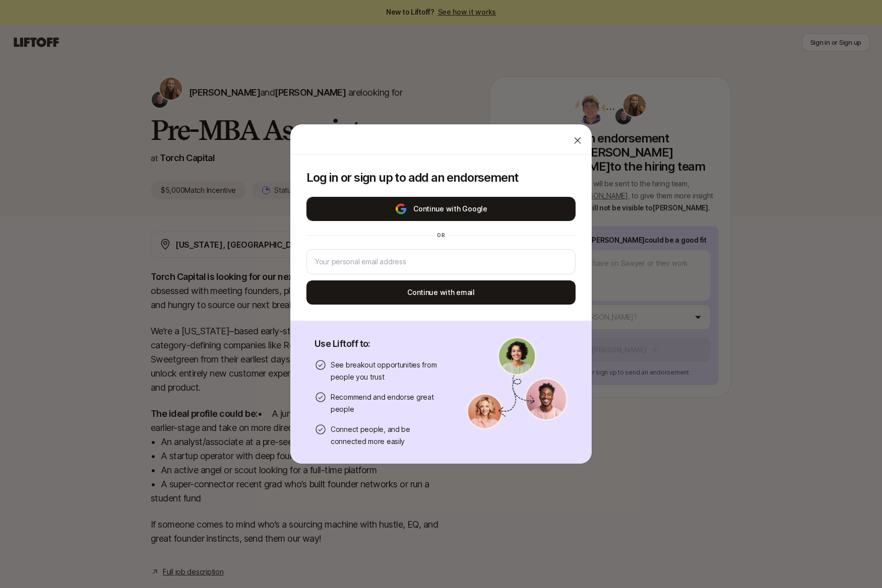  Describe the element at coordinates (441, 209) in the screenshot. I see `button: Continue with Google` at that location.